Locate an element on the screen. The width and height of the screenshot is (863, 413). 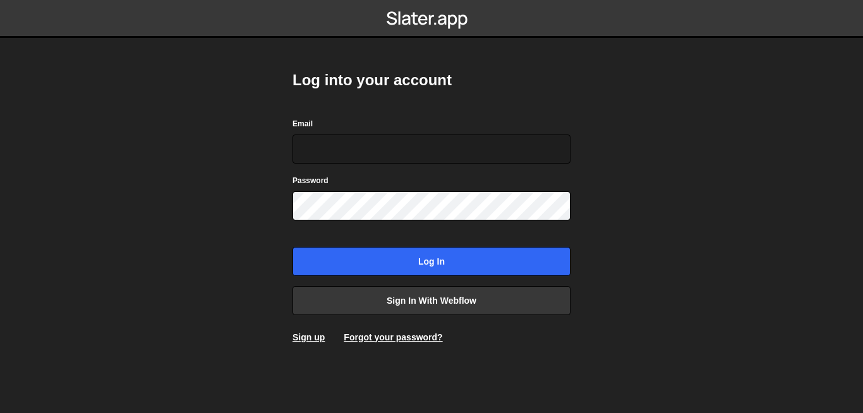
input: Log in is located at coordinates (432, 262).